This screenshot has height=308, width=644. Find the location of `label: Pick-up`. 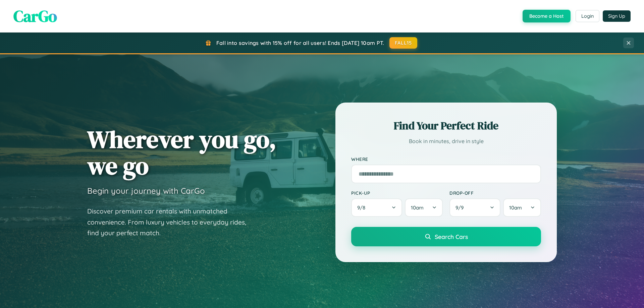

label: Pick-up is located at coordinates (397, 193).